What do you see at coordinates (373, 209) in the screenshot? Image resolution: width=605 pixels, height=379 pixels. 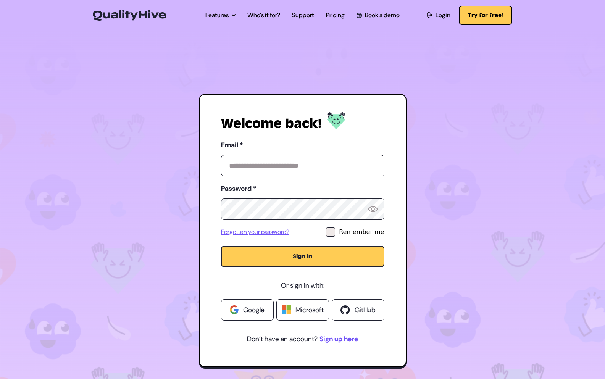 I see `img: Reveal Password` at bounding box center [373, 209].